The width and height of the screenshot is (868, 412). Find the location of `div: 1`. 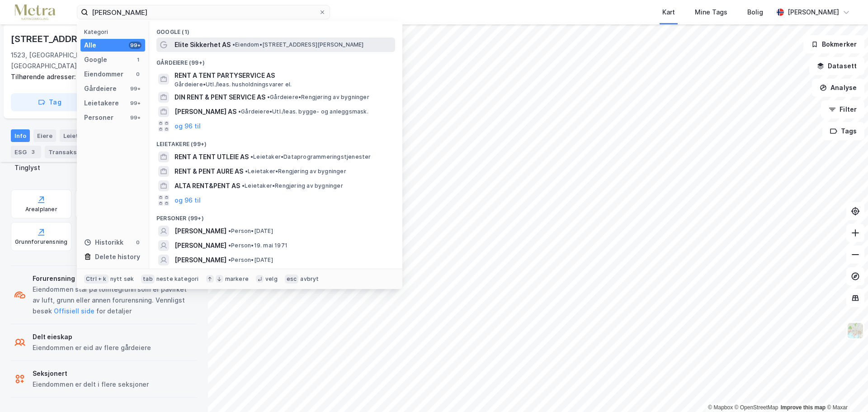

div: 1 is located at coordinates (138, 59).